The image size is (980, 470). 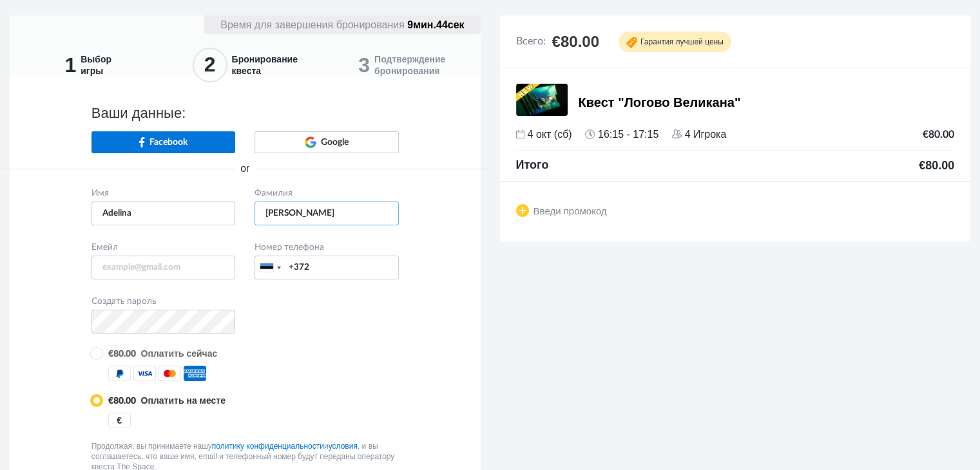 I want to click on span: Google, so click(x=334, y=143).